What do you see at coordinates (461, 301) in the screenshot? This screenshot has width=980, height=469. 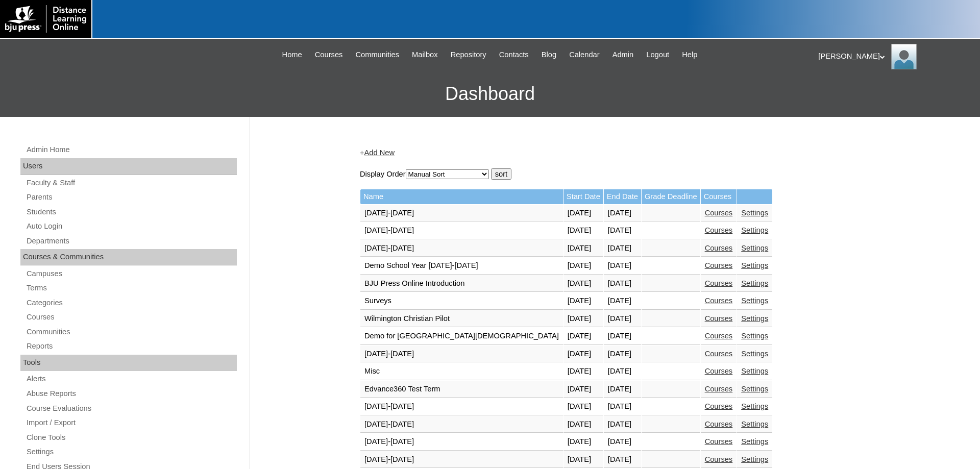 I see `td: Surveys` at bounding box center [461, 301].